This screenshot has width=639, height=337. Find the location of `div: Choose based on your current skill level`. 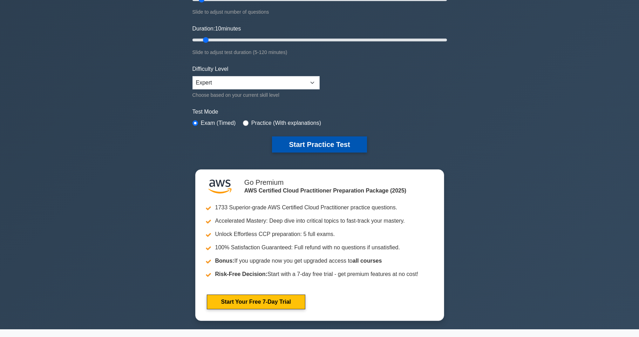

div: Choose based on your current skill level is located at coordinates (256, 95).